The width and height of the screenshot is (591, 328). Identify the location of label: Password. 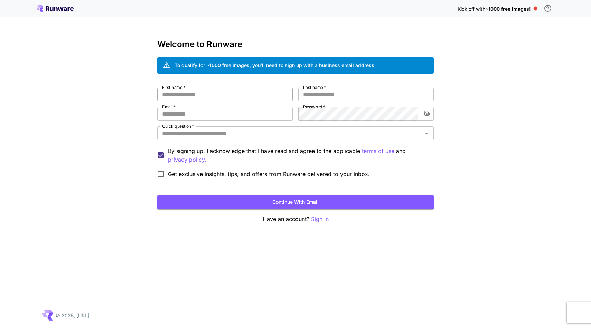
(314, 106).